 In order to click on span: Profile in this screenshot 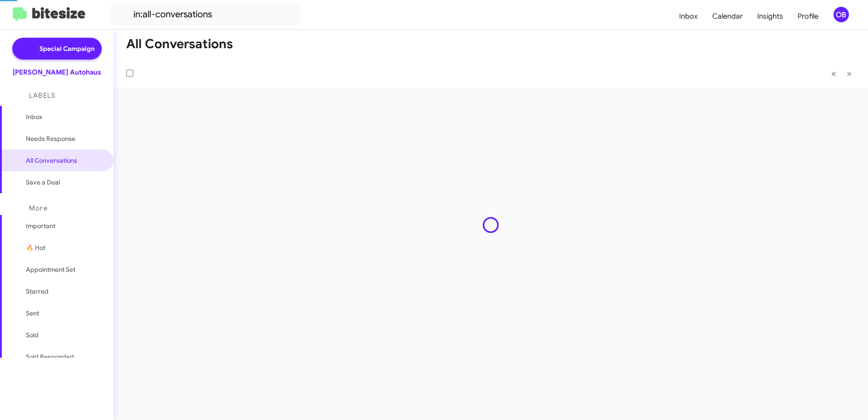, I will do `click(809, 16)`.